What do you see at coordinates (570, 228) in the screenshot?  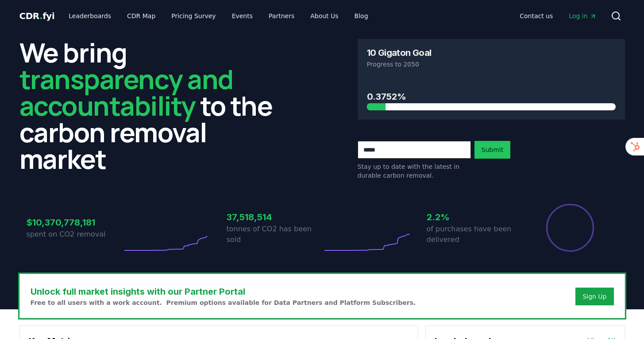 I see `div: Percentage of sales delivered` at bounding box center [570, 228].